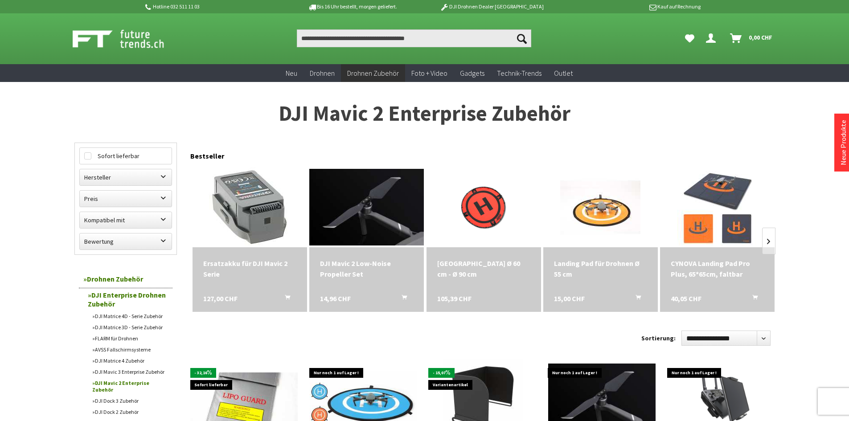 The height and width of the screenshot is (421, 849). I want to click on img: Landing Pad für Drohnen Ø 55 cm, so click(600, 207).